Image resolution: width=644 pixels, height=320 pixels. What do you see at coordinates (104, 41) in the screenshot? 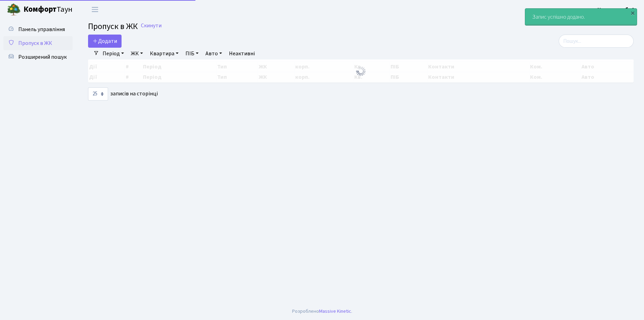
I see `a: Додати` at bounding box center [104, 41].